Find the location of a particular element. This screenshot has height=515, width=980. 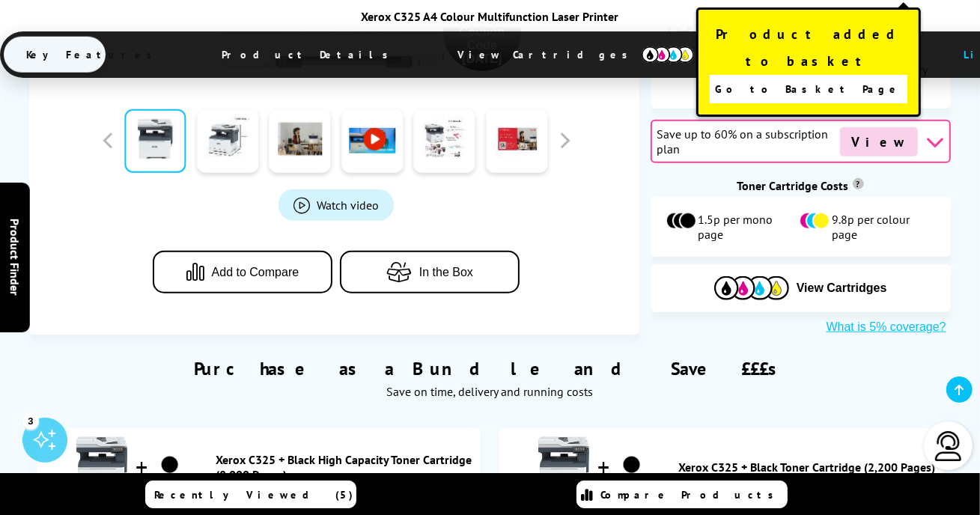

button: Add to Compare is located at coordinates (242, 272).